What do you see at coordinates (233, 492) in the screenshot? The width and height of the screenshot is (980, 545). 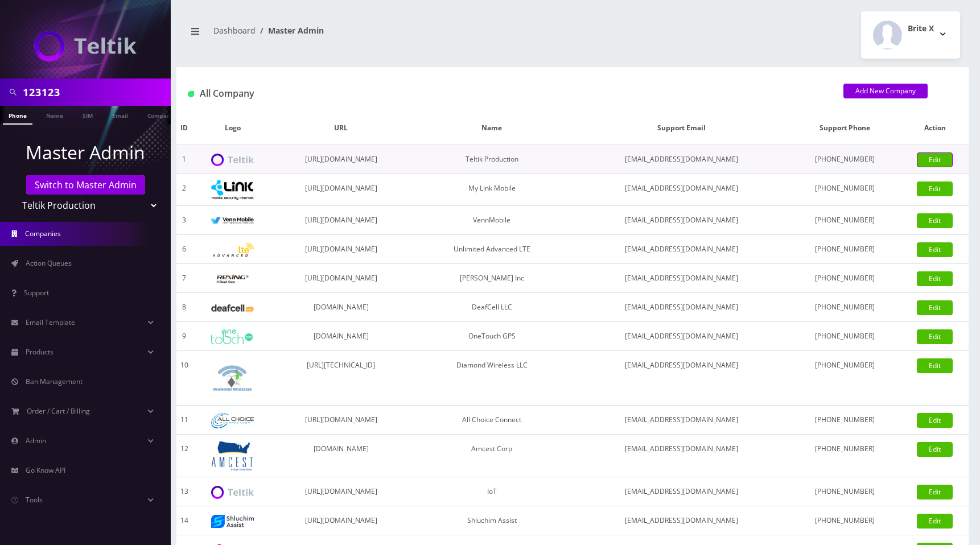 I see `img: IoT` at bounding box center [233, 492].